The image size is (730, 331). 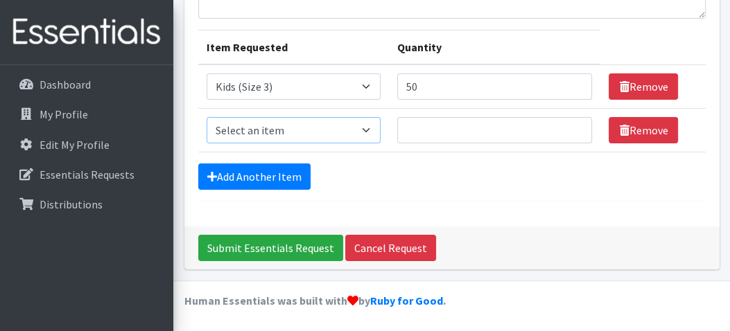 What do you see at coordinates (293, 48) in the screenshot?
I see `th: Item Requested` at bounding box center [293, 48].